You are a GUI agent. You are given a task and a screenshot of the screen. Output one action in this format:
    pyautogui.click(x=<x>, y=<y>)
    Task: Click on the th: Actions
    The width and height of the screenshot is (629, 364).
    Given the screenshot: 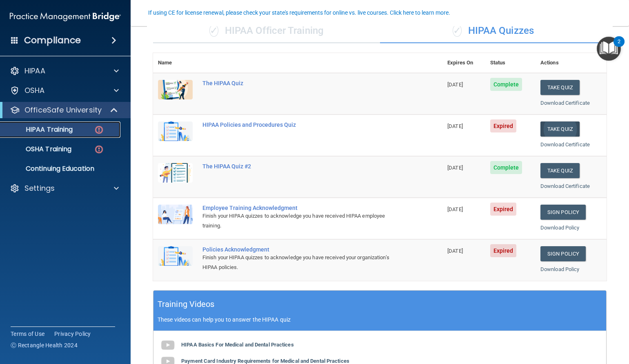 What is the action you would take?
    pyautogui.click(x=571, y=63)
    